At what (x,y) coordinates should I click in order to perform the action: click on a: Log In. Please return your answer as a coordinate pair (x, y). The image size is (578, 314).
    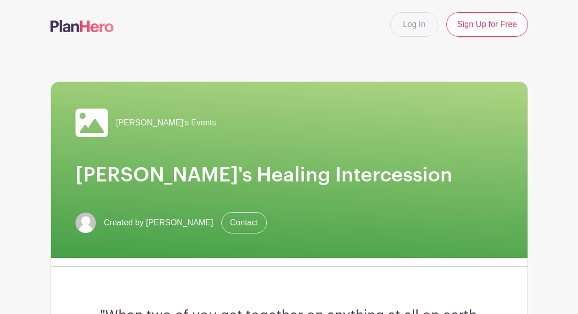
    Looking at the image, I should click on (414, 24).